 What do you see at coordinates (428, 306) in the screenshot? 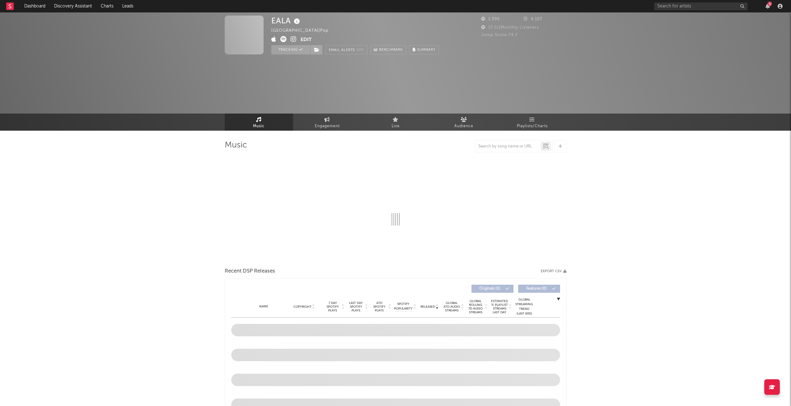
I see `span: Released` at bounding box center [428, 306].